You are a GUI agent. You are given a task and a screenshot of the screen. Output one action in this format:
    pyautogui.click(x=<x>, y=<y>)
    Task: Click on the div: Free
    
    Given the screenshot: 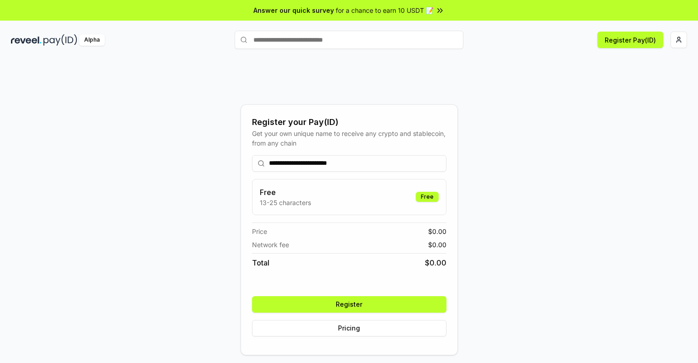 What is the action you would take?
    pyautogui.click(x=427, y=197)
    